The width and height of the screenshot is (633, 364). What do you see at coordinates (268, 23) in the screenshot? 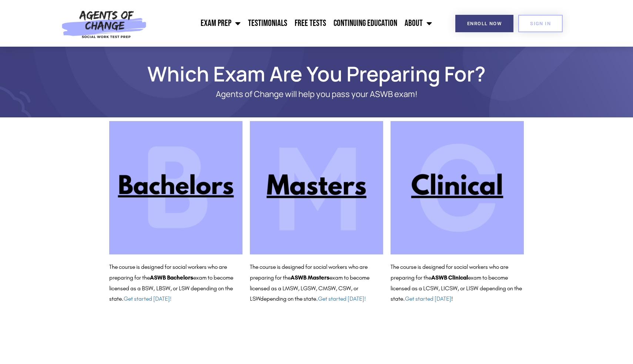
I see `a: Testimonials` at bounding box center [268, 23].